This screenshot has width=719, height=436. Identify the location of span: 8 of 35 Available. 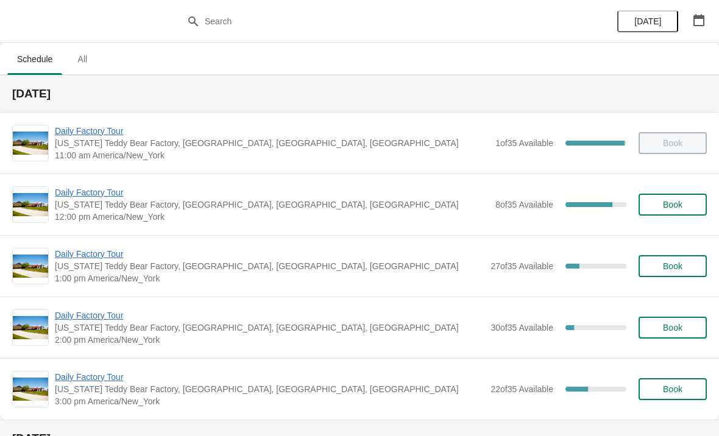
(524, 205).